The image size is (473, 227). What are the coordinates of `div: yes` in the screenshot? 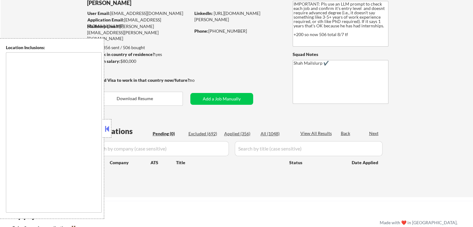 It's located at (137, 54).